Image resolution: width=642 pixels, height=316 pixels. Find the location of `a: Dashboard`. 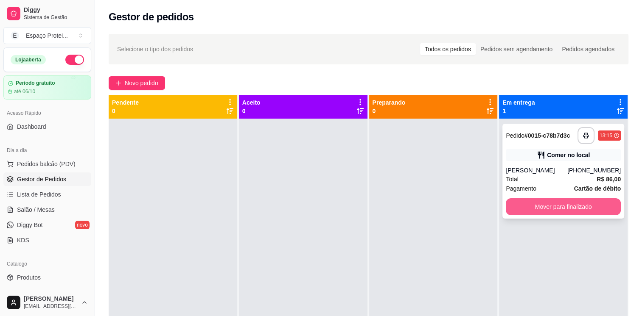

a: Dashboard is located at coordinates (47, 127).